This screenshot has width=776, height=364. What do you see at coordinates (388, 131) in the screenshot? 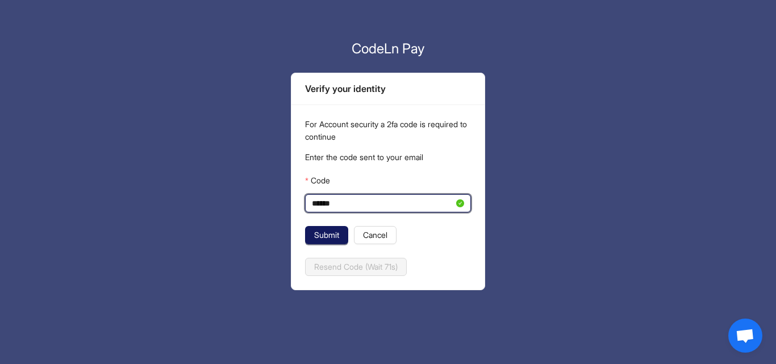
I see `p: For Account security a 2fa code is required to continue` at bounding box center [388, 131].